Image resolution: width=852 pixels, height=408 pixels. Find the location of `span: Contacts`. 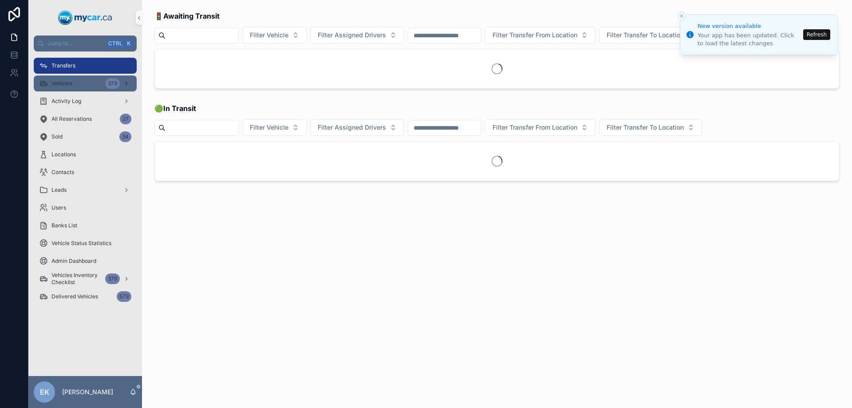

span: Contacts is located at coordinates (63, 172).